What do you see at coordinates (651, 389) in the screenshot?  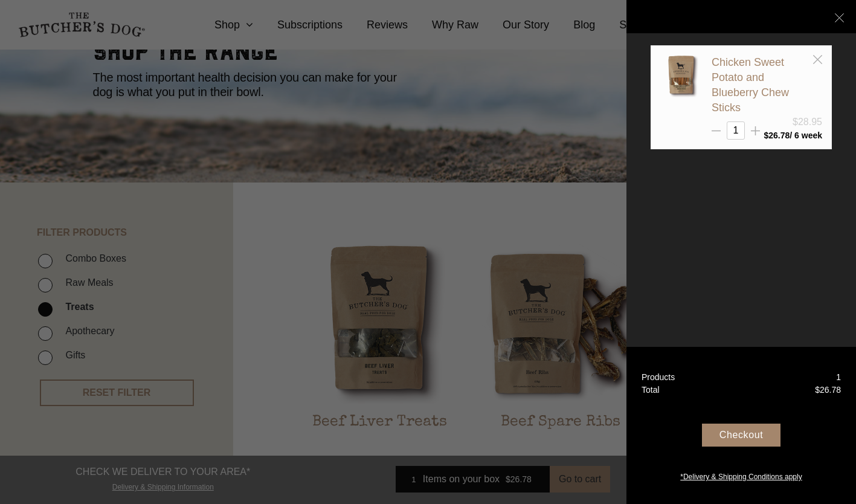 I see `div: Total` at bounding box center [651, 389].